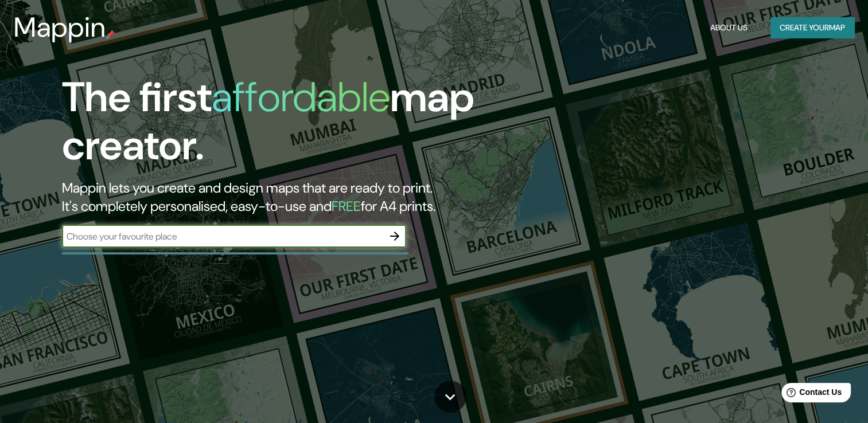 The height and width of the screenshot is (423, 868). Describe the element at coordinates (300, 97) in the screenshot. I see `h1: affordable` at that location.